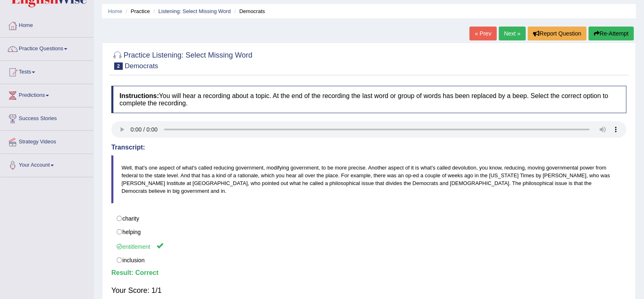  I want to click on label: helping, so click(368, 232).